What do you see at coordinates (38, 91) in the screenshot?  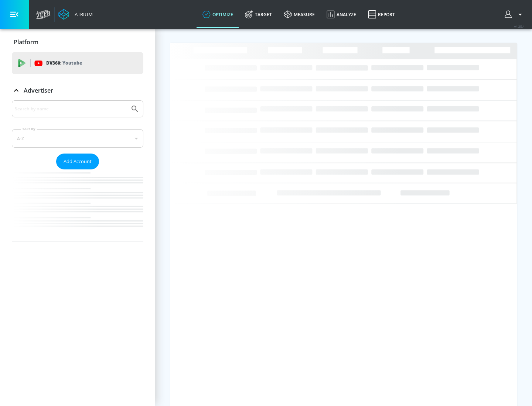 I see `p: Advertiser` at bounding box center [38, 91].